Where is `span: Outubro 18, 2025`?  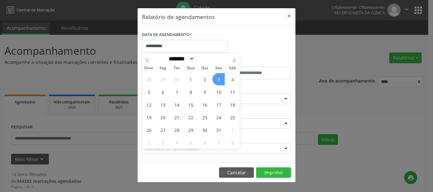
span: Outubro 18, 2025 is located at coordinates (232, 105).